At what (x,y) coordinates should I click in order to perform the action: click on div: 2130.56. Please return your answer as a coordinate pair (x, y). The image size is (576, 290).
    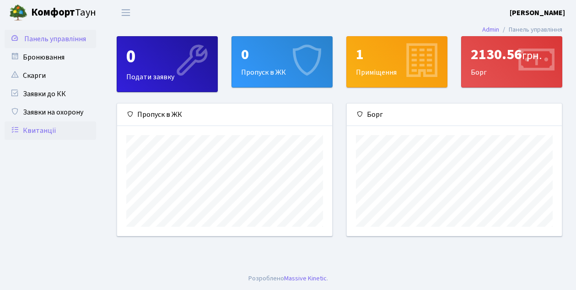
    Looking at the image, I should click on (512, 54).